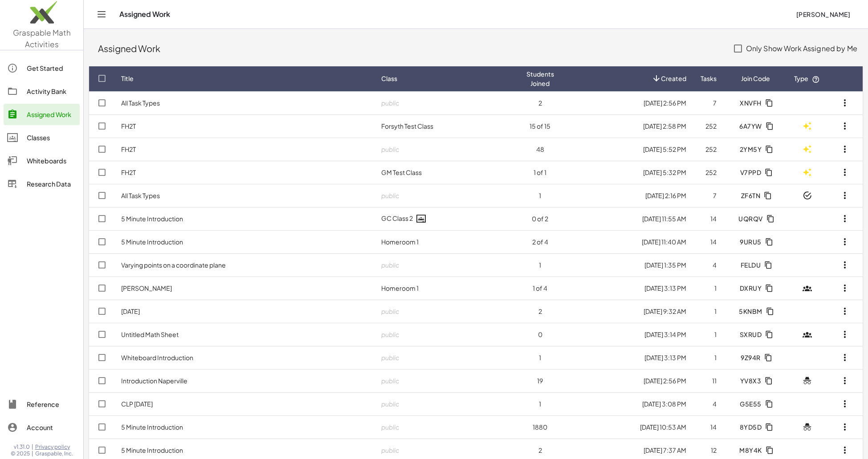 This screenshot has height=459, width=868. Describe the element at coordinates (709, 172) in the screenshot. I see `td: 252` at that location.